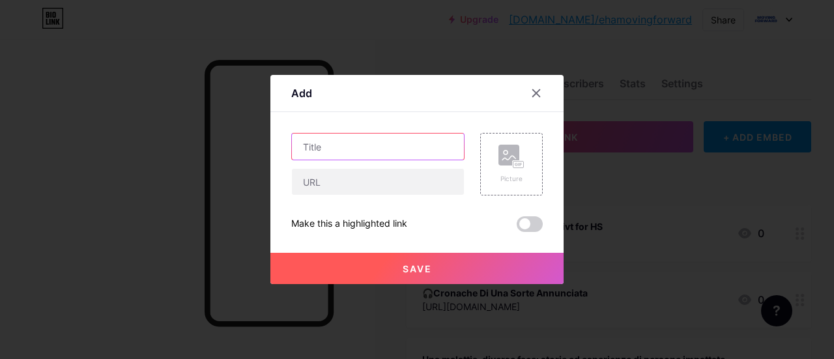 This screenshot has width=834, height=359. Describe the element at coordinates (512, 179) in the screenshot. I see `div: Picture` at that location.